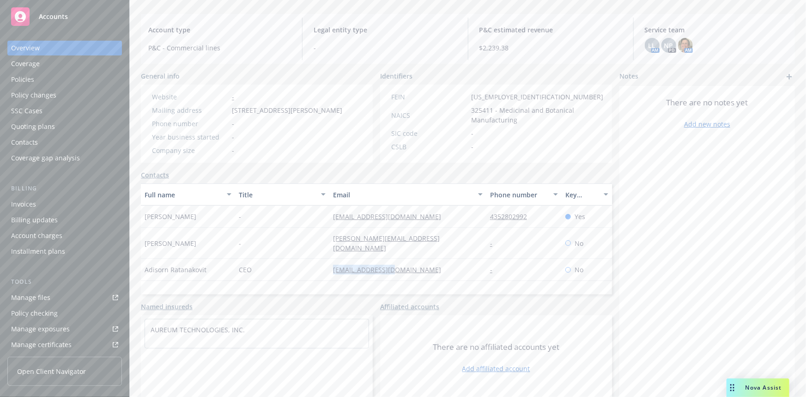  Describe the element at coordinates (403, 194) in the screenshot. I see `div: Email` at that location.